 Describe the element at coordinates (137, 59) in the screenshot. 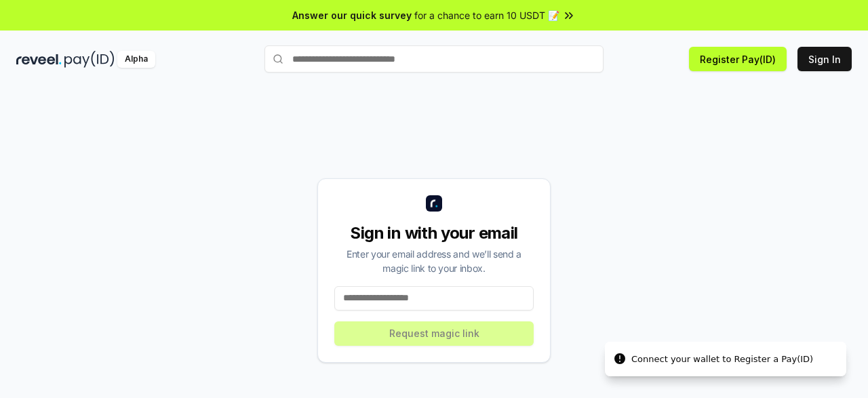

I see `div: Alpha` at that location.